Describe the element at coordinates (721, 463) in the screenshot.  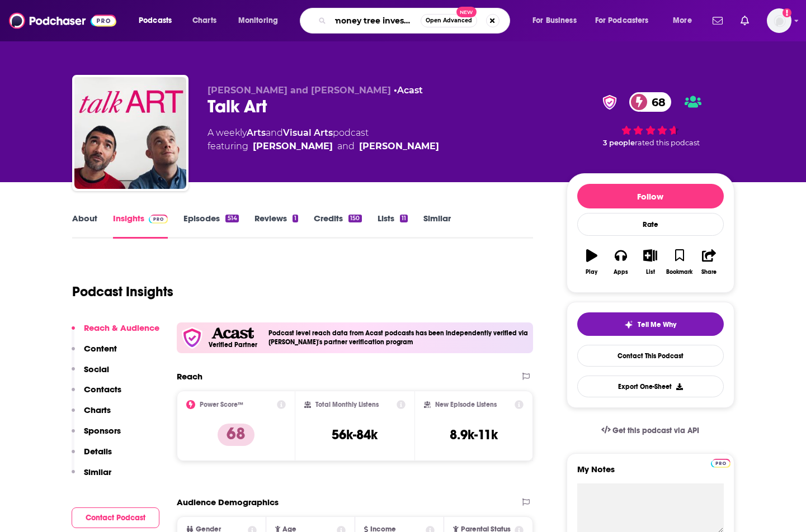
I see `a: Pro website` at that location.